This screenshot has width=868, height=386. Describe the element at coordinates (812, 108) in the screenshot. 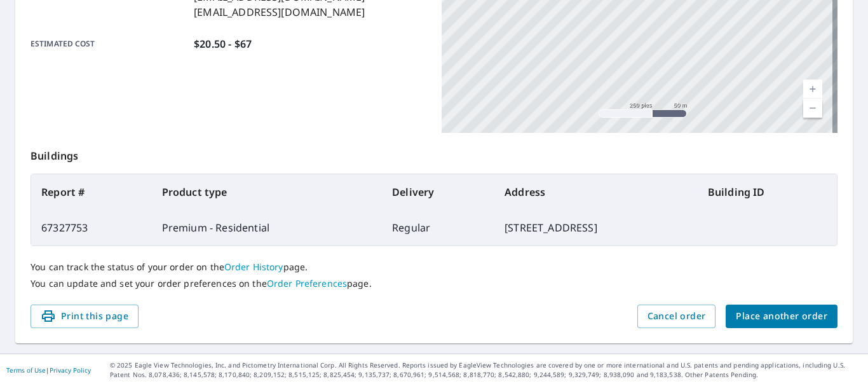

I see `a: Nivel actual 17, alejar` at that location.